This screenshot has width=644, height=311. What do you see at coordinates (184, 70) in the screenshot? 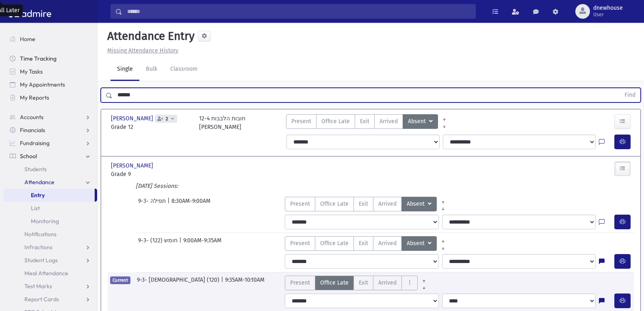
I see `a: Classroom` at bounding box center [184, 70].